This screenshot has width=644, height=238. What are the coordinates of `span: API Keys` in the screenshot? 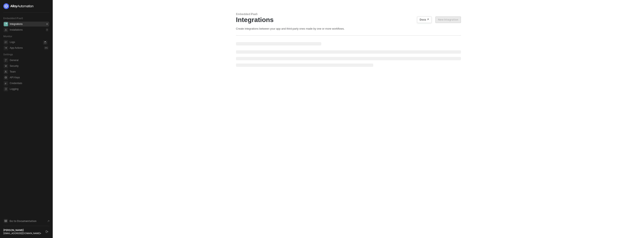 It's located at (29, 77).